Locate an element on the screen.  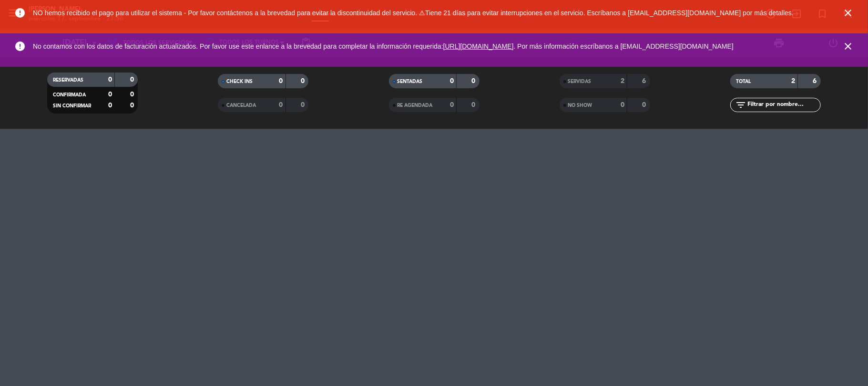
span: SERVIDAS is located at coordinates (579, 82).